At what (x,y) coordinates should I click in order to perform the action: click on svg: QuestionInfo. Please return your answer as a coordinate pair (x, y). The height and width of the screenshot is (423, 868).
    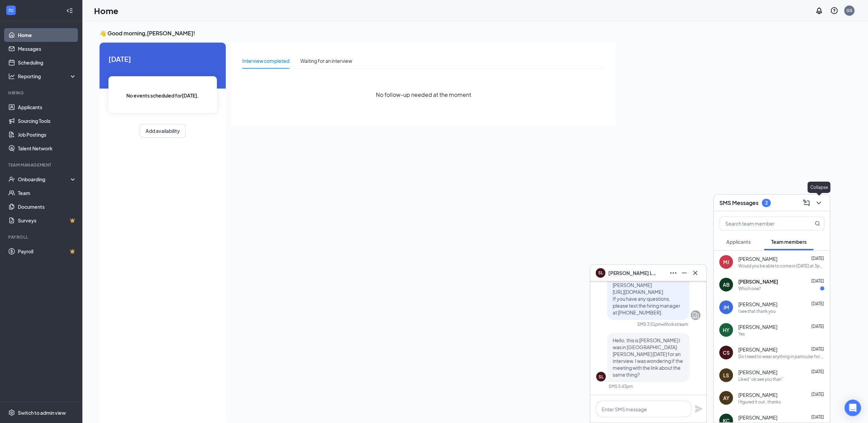
    Looking at the image, I should click on (835, 11).